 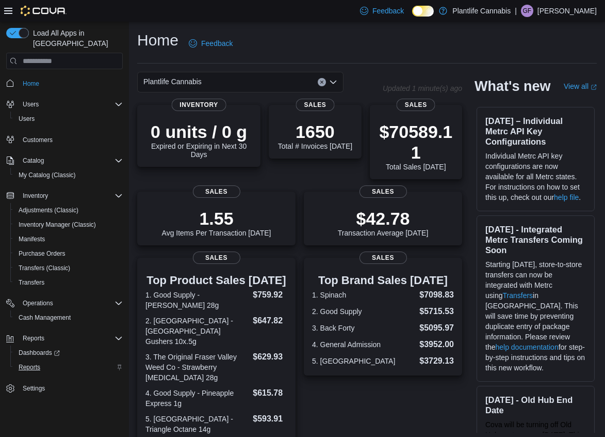 I want to click on p: 1.55, so click(x=217, y=218).